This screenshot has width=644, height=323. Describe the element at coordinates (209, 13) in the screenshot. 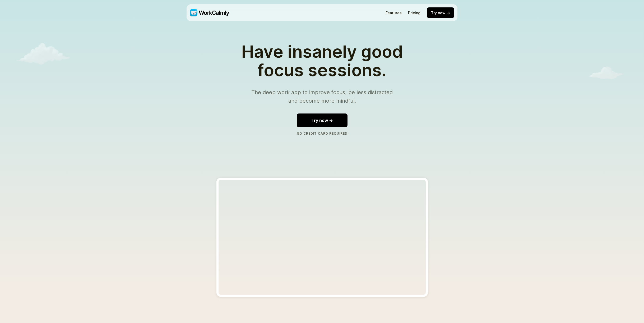

I see `img: WorkCalmly Logo` at that location.